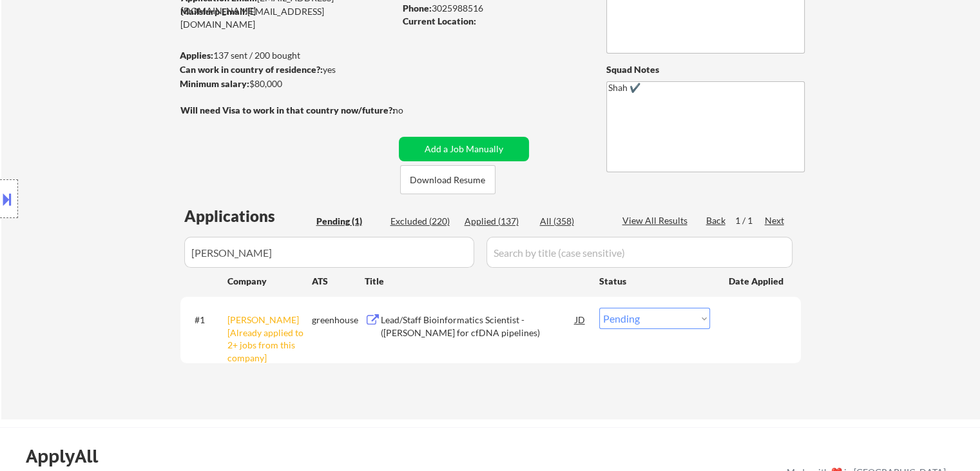 The height and width of the screenshot is (471, 980). Describe the element at coordinates (411, 110) in the screenshot. I see `div: no` at that location.